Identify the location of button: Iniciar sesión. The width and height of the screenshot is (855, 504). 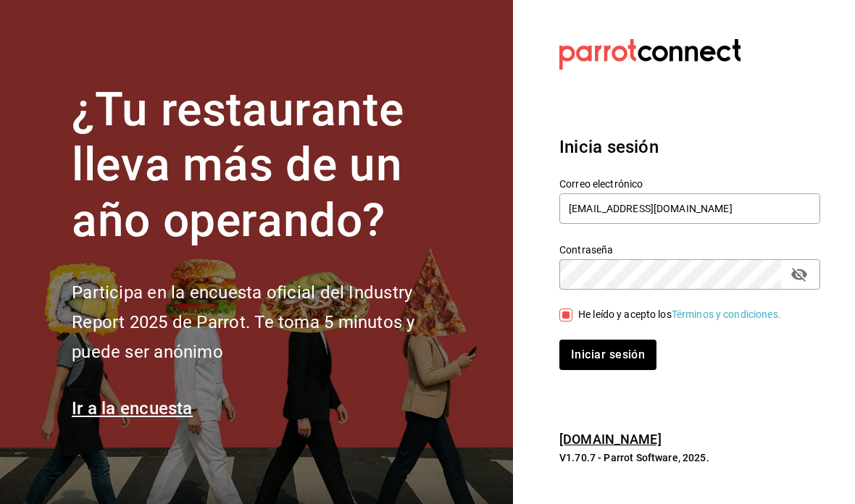
(608, 355).